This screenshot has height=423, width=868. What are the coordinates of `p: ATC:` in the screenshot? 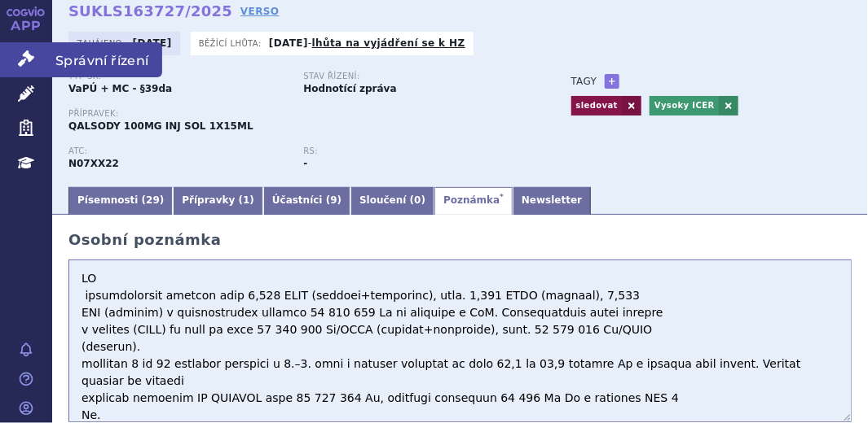 It's located at (177, 151).